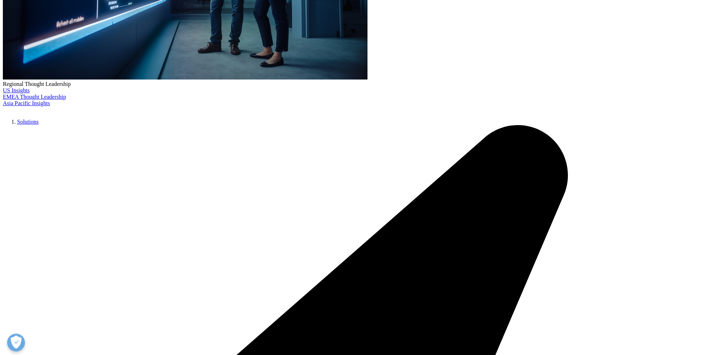 This screenshot has height=355, width=721. Describe the element at coordinates (26, 103) in the screenshot. I see `a: Asia Pacific Insights` at that location.